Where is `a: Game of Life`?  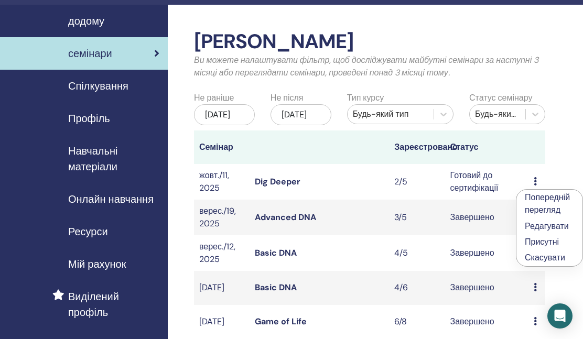
a: Game of Life is located at coordinates (281, 322).